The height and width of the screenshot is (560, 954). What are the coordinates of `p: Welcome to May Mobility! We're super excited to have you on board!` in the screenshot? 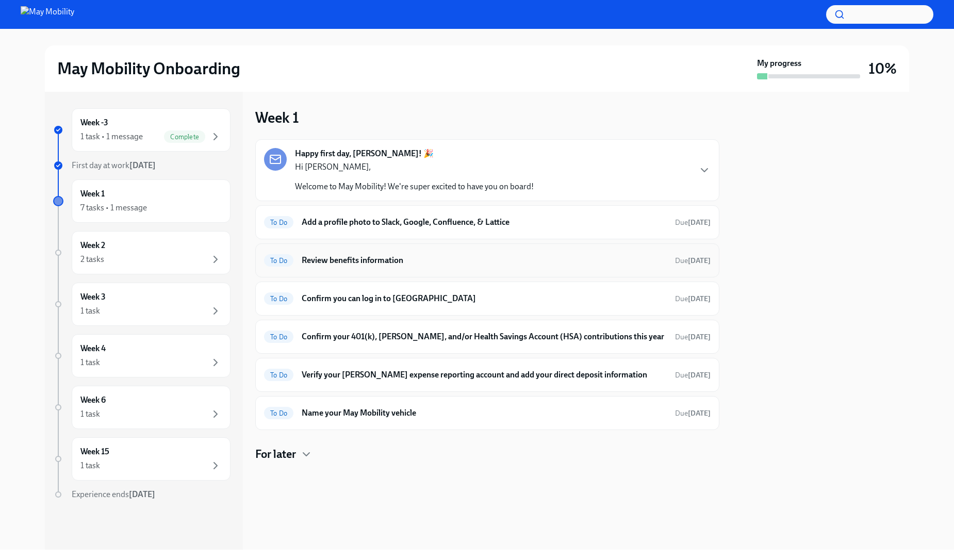 It's located at (414, 187).